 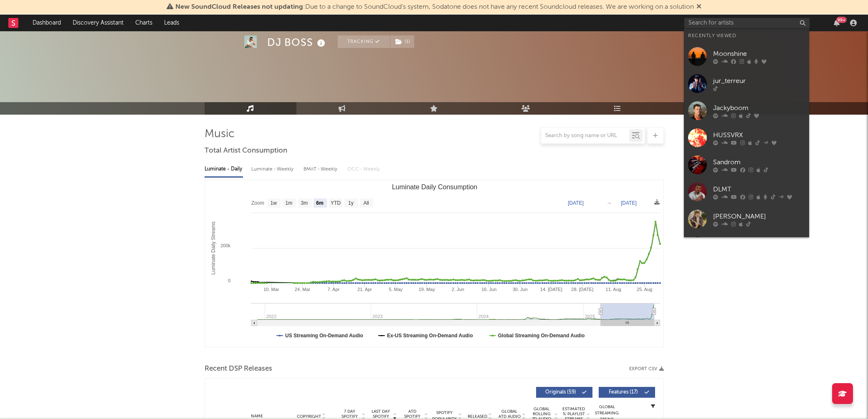 I want to click on text: 21. Apr, so click(x=364, y=289).